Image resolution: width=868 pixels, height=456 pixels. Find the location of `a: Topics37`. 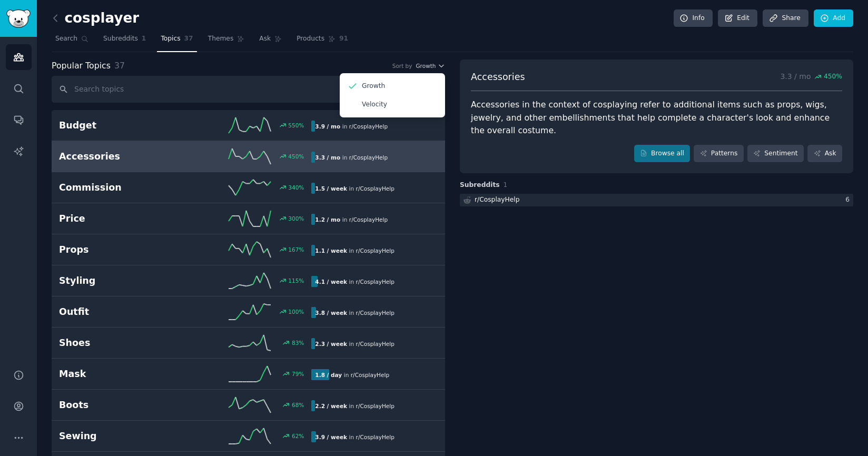

a: Topics37 is located at coordinates (176, 41).